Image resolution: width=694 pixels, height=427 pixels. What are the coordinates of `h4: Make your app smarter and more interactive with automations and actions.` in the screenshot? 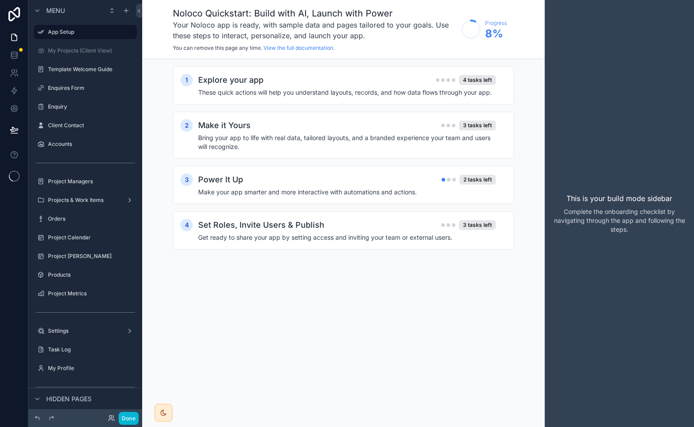 It's located at (347, 192).